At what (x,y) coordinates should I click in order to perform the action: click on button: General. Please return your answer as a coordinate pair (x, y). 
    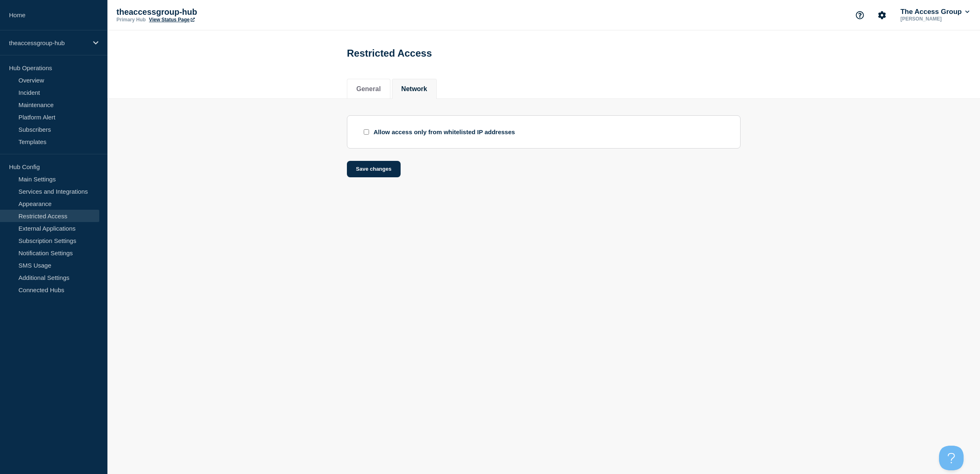
    Looking at the image, I should click on (368, 89).